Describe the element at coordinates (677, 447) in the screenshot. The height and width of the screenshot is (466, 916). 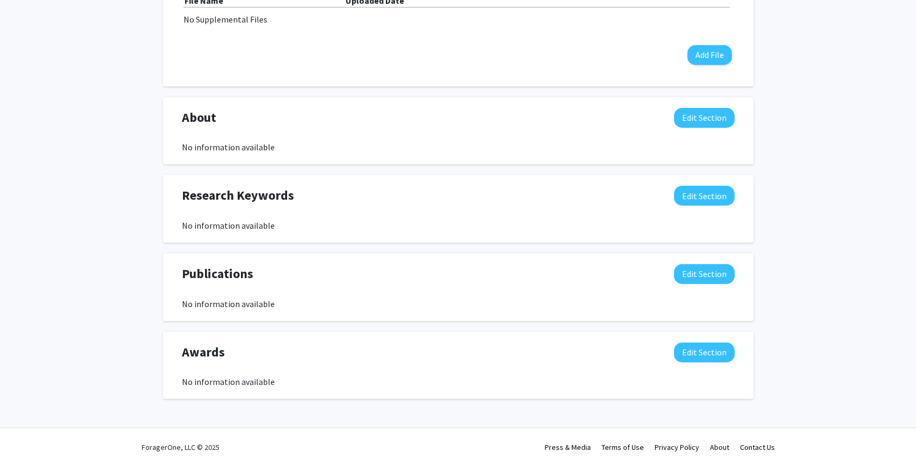
I see `a: Privacy Policy` at that location.